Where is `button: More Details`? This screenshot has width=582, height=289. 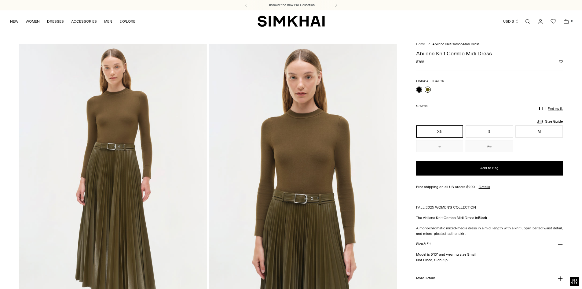 button: More Details is located at coordinates (489, 278).